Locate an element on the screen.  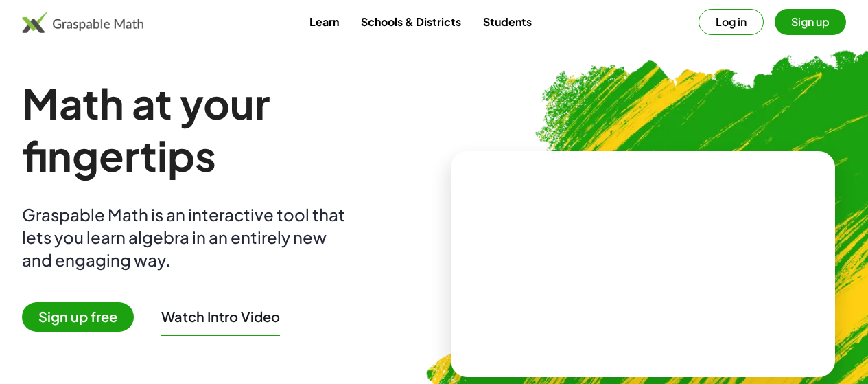
h1: Math at your fingertips is located at coordinates (225, 129).